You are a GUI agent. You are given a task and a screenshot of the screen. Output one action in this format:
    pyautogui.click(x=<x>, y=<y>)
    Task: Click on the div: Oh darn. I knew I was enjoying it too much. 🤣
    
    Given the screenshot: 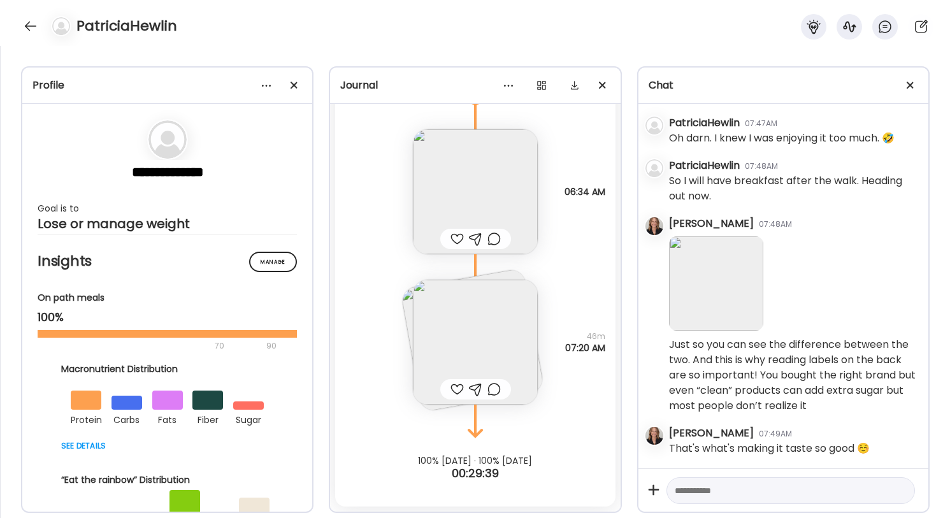 What is the action you would take?
    pyautogui.click(x=782, y=138)
    